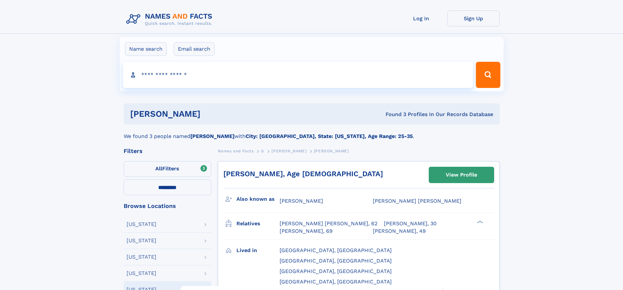 The height and width of the screenshot is (290, 623). I want to click on a: View Profile, so click(461, 175).